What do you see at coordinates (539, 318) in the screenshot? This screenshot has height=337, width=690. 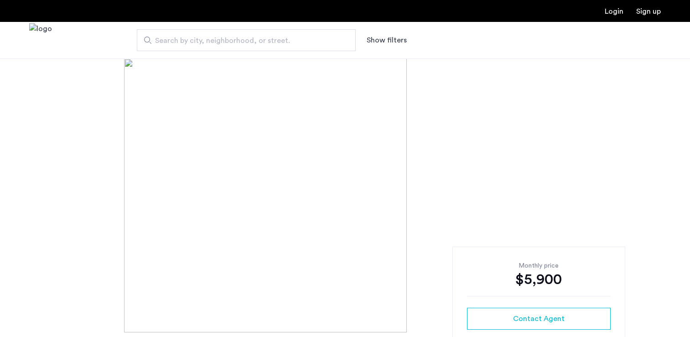 I see `button: button` at bounding box center [539, 318].